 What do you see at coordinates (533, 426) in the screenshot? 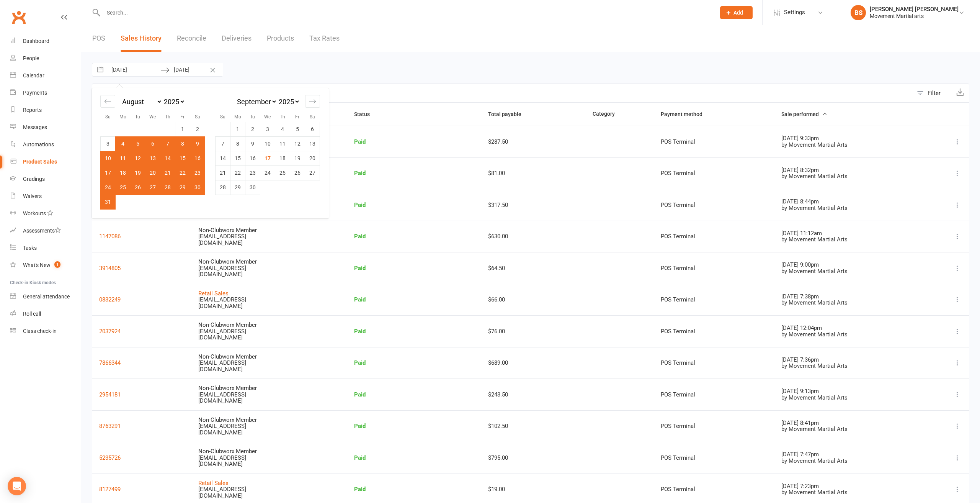
I see `div: $102.50` at bounding box center [533, 426].